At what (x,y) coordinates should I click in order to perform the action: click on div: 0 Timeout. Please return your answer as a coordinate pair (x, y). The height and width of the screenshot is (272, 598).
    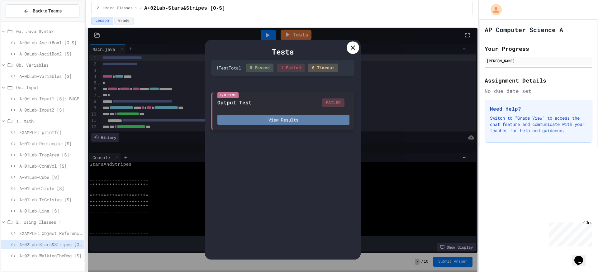
    Looking at the image, I should click on (323, 68).